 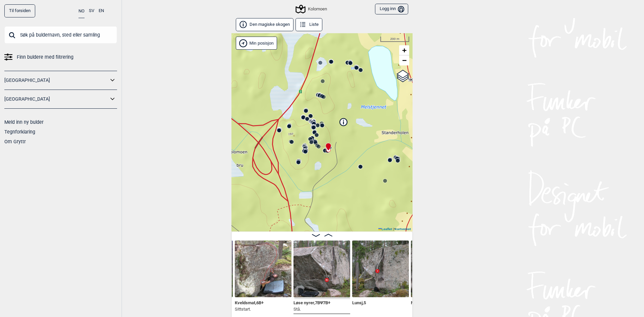 I want to click on button: Den magiske skogen, so click(x=264, y=24).